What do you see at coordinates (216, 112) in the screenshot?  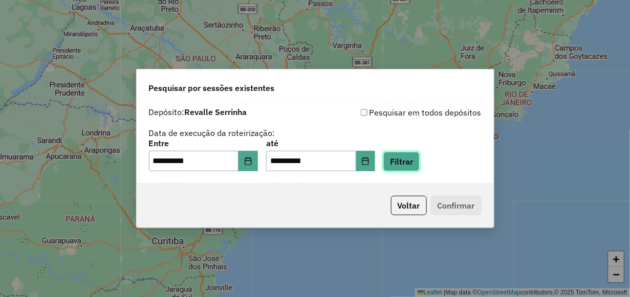 I see `strong: Revalle Serrinha` at bounding box center [216, 112].